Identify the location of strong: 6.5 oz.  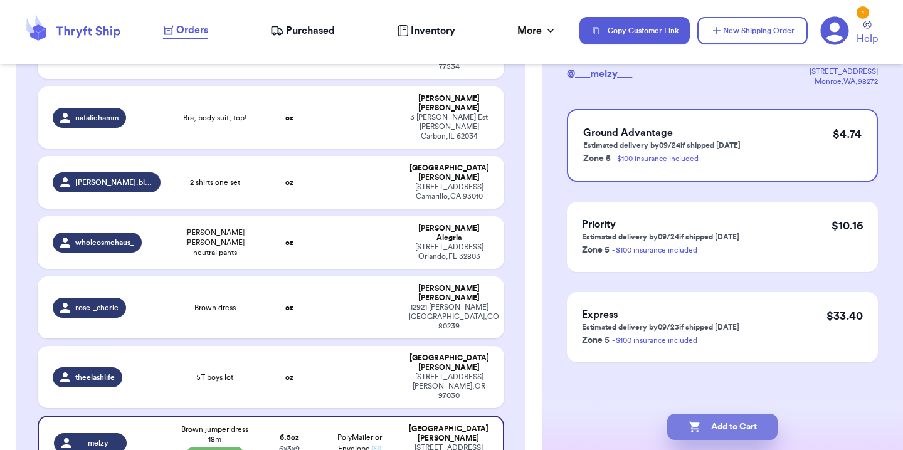
(289, 438).